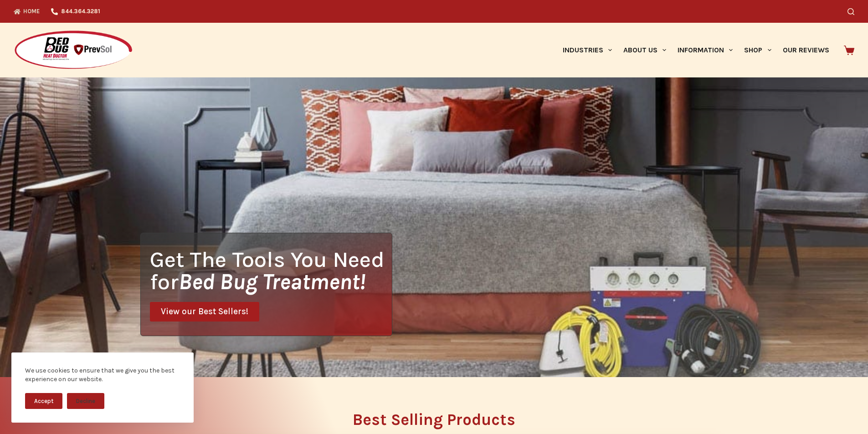 This screenshot has width=868, height=434. I want to click on span: View our Best Sellers!, so click(205, 311).